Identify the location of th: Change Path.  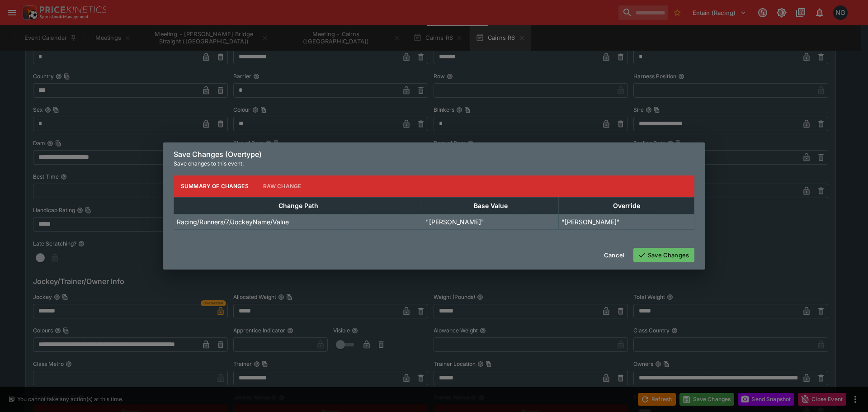
(298, 206).